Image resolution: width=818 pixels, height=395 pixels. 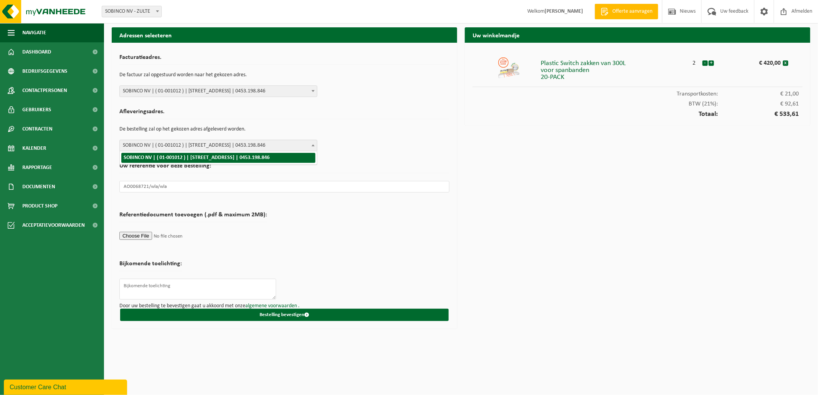 I want to click on span: Bedrijfsgegevens, so click(x=45, y=71).